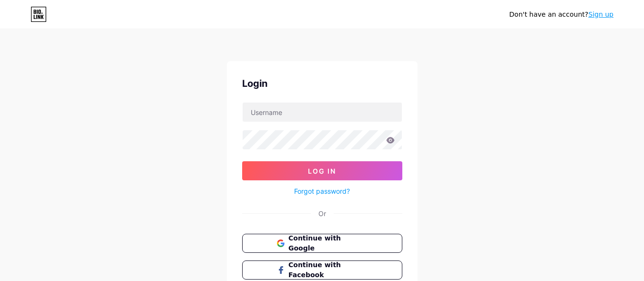 The image size is (644, 281). Describe the element at coordinates (322, 270) in the screenshot. I see `button: Continue with Facebook` at that location.